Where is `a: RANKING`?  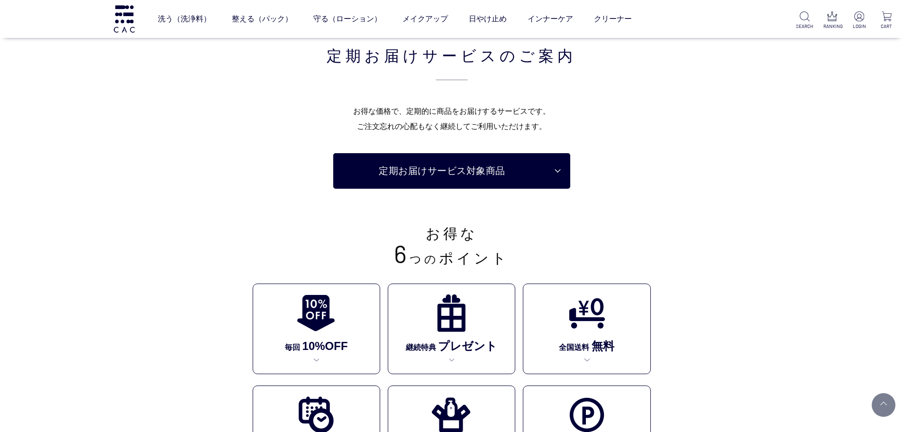
a: RANKING is located at coordinates (831, 20).